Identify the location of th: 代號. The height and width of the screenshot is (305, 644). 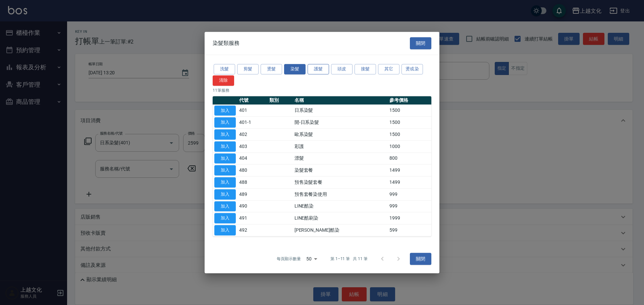
(253, 100).